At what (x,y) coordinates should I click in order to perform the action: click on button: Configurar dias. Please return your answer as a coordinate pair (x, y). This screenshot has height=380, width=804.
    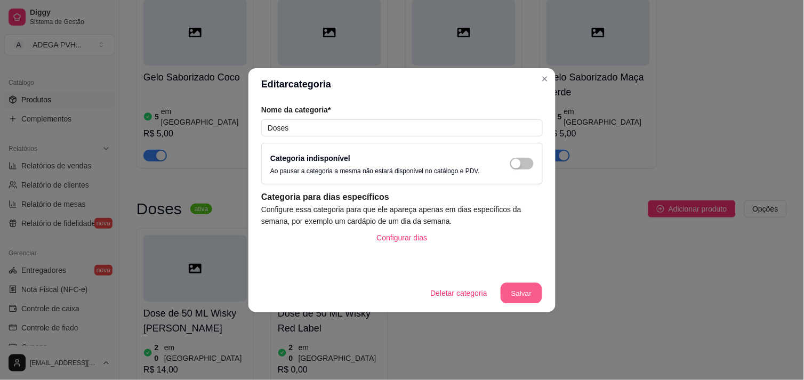
    Looking at the image, I should click on (402, 238).